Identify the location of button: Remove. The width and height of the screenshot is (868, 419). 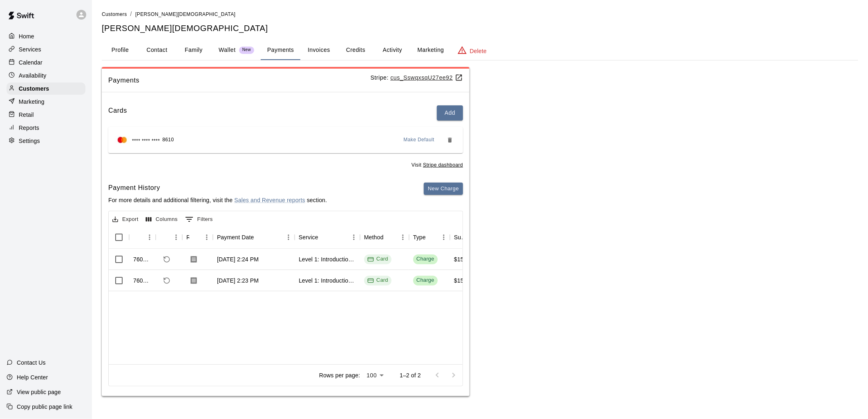
(450, 140).